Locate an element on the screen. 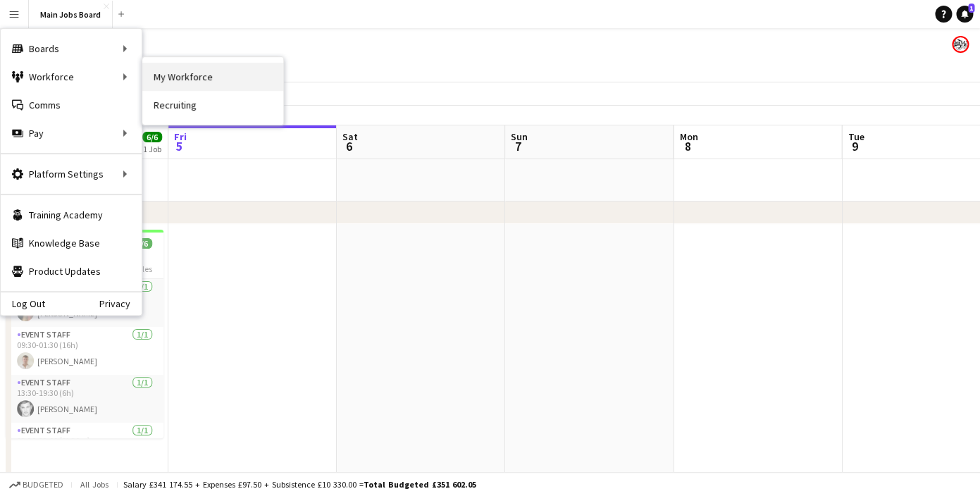 The image size is (980, 496). span: Tue is located at coordinates (855, 137).